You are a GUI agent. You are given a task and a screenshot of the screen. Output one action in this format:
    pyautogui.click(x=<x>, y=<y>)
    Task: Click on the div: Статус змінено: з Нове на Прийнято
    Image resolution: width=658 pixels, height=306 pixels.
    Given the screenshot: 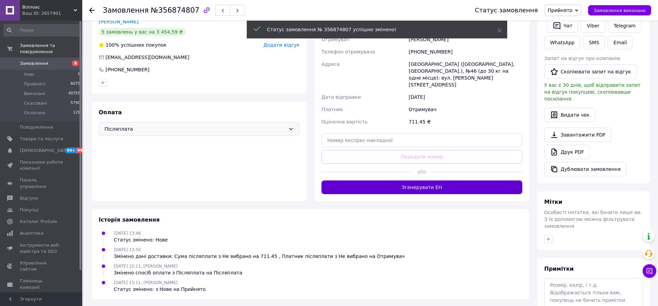 What is the action you would take?
    pyautogui.click(x=160, y=289)
    